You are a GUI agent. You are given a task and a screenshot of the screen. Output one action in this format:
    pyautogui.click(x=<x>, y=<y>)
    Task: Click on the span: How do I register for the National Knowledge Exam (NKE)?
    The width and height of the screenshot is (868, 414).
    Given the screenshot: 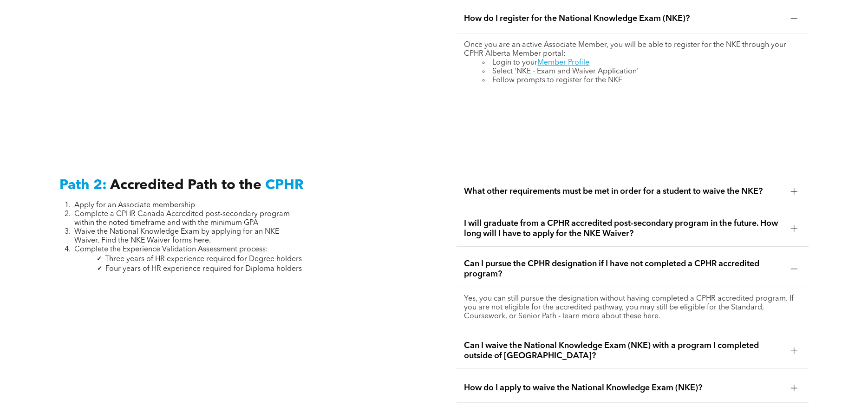 What is the action you would take?
    pyautogui.click(x=623, y=19)
    